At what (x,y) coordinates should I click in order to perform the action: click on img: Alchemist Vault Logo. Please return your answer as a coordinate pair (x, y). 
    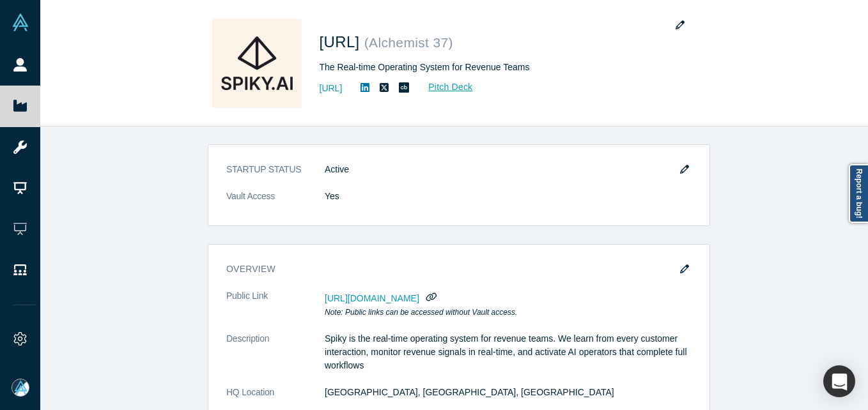
    Looking at the image, I should click on (20, 23).